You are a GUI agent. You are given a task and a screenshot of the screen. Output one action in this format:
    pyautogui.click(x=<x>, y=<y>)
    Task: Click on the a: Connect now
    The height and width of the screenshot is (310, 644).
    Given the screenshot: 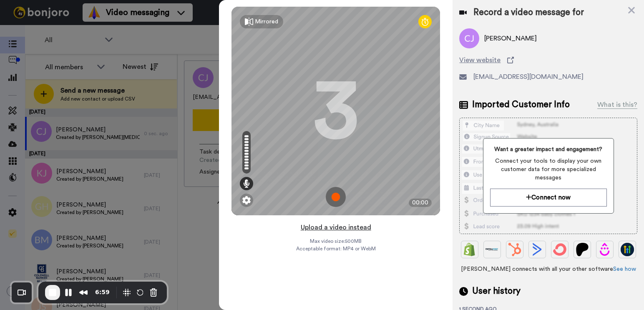 What is the action you would take?
    pyautogui.click(x=548, y=198)
    